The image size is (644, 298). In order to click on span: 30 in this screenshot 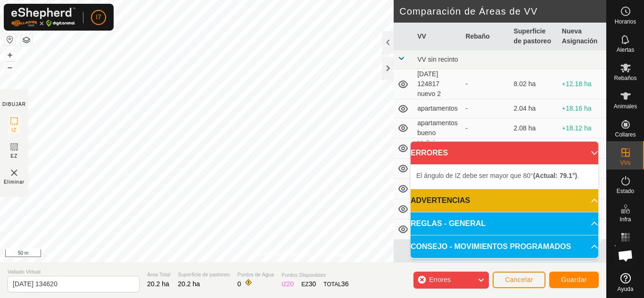, I will do `click(312, 284)`.